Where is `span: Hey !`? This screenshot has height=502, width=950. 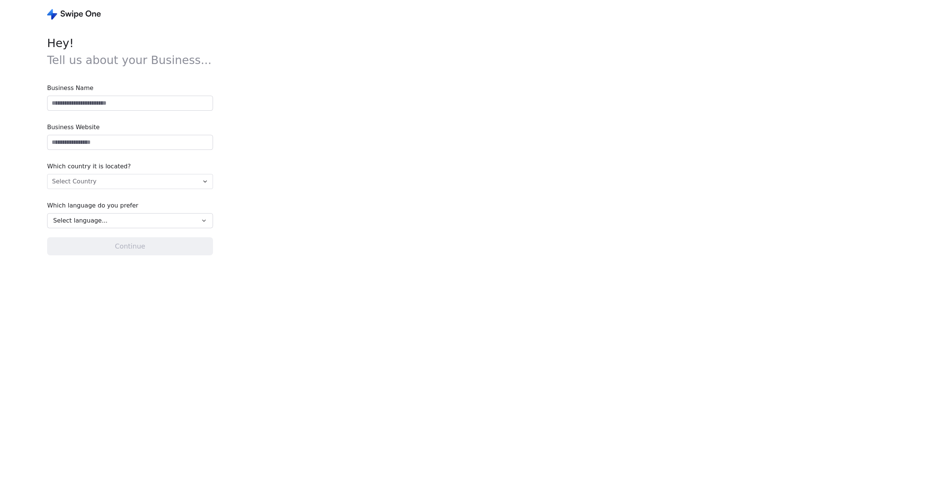
span: Hey ! is located at coordinates (130, 52).